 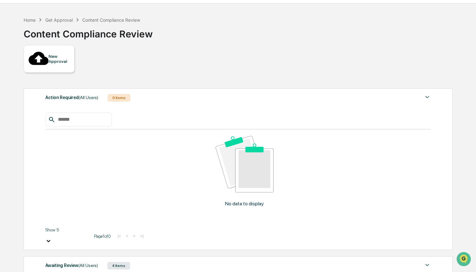 What do you see at coordinates (59, 59) in the screenshot?
I see `div: New Approval` at bounding box center [59, 59].